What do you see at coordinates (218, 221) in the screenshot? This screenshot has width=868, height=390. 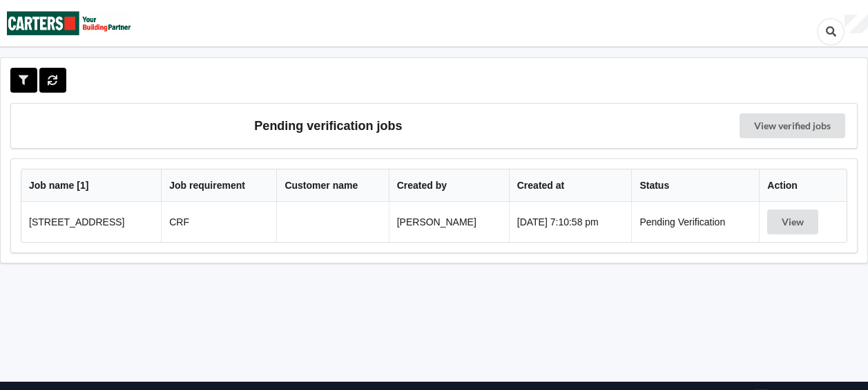 I see `td: CRF` at bounding box center [218, 221].